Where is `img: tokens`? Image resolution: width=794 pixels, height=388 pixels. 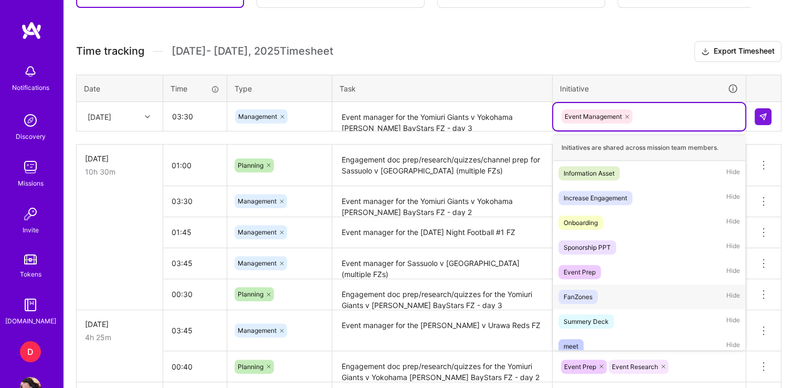
img: tokens is located at coordinates (30, 259).